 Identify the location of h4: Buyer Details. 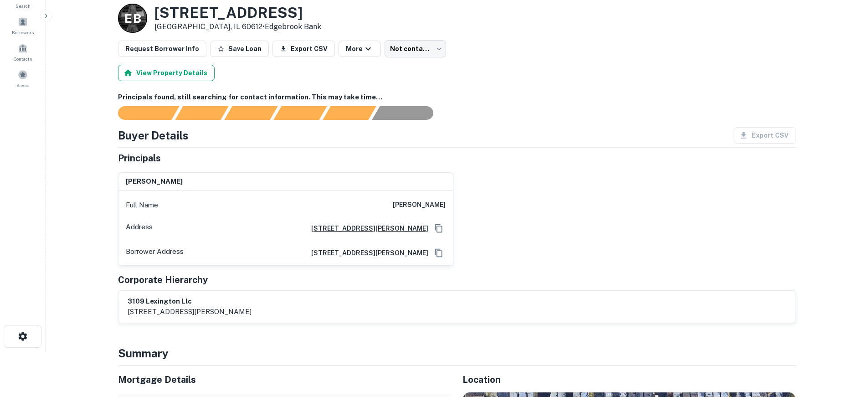
(153, 136).